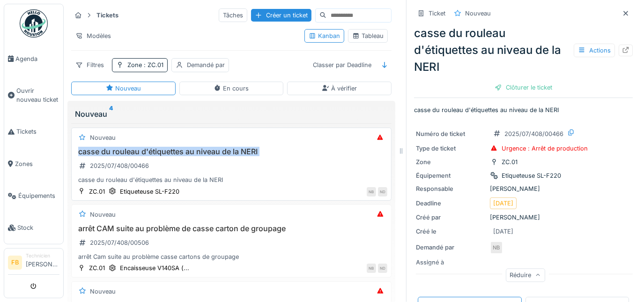  I want to click on a: Zones, so click(34, 164).